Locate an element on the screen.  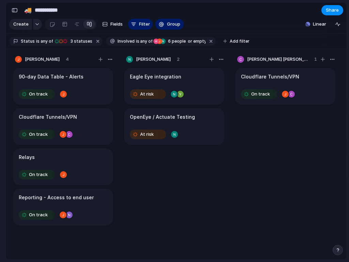
span: Share is located at coordinates (332, 10).